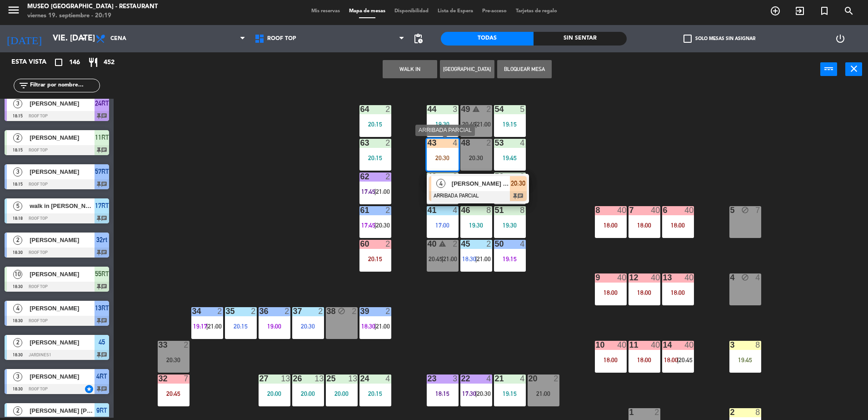  Describe the element at coordinates (410, 69) in the screenshot. I see `button: WALK IN` at that location.